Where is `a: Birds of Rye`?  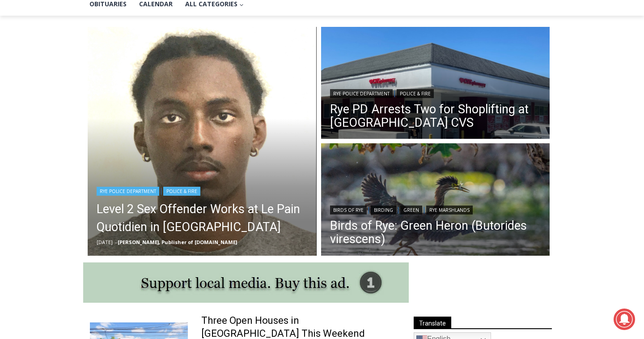
a: Birds of Rye is located at coordinates (348, 210).